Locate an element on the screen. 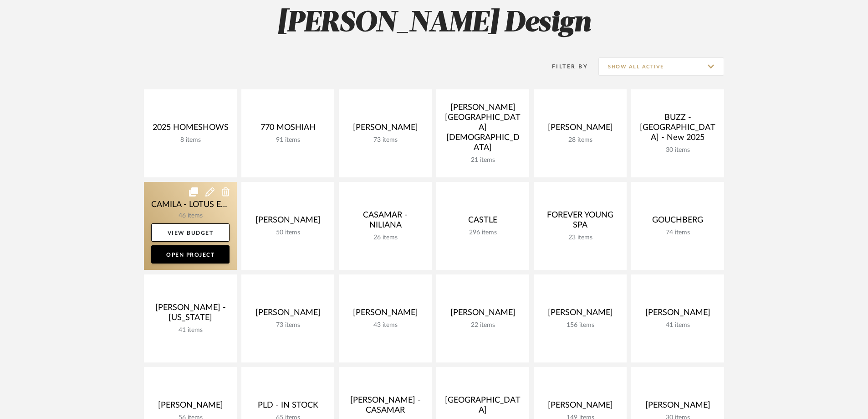  a: Open Project is located at coordinates (191, 254).